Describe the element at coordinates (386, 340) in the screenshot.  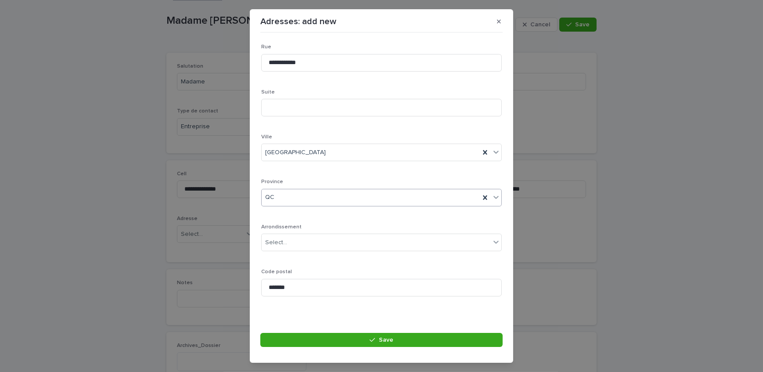
I see `span: Save` at that location.